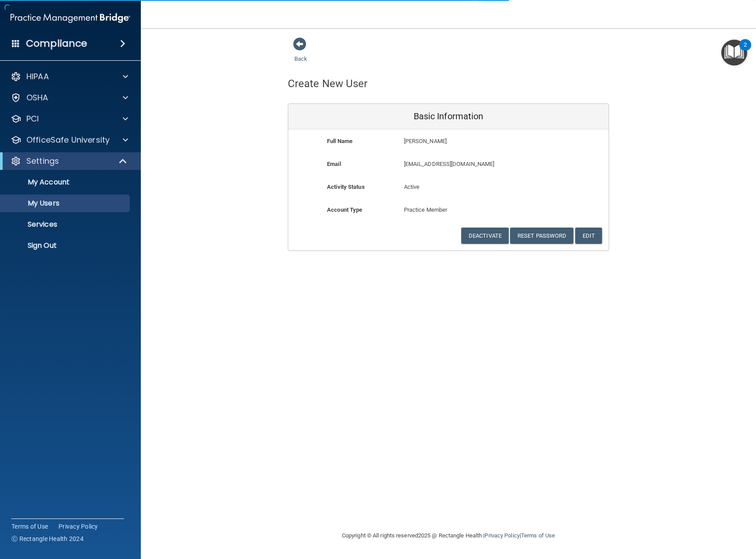 The image size is (756, 559). I want to click on img: PMB logo, so click(70, 18).